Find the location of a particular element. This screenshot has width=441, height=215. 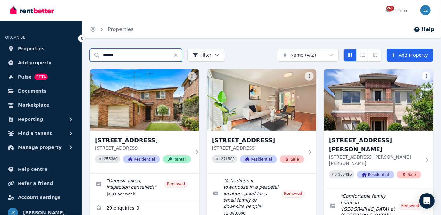

nav: Breadcrumb is located at coordinates (112, 30).